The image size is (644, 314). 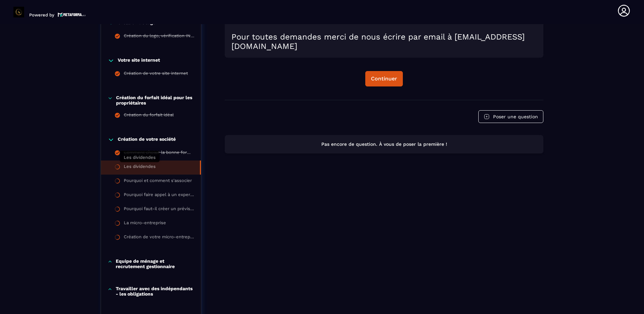 I want to click on div: Pourquoi faire appel à un expert-comptable, so click(x=159, y=196).